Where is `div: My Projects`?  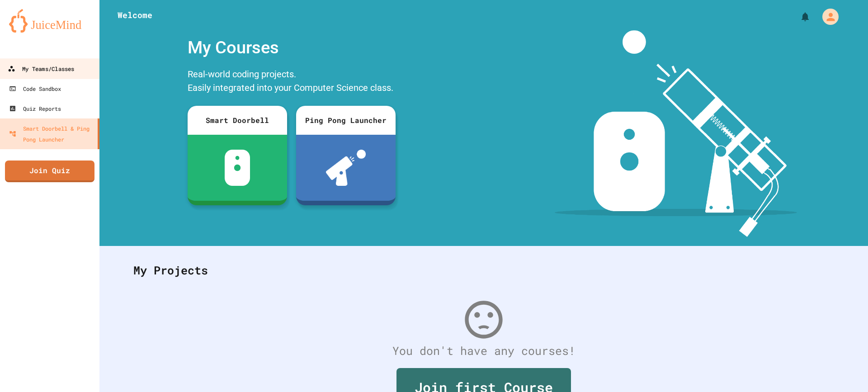
div: My Projects is located at coordinates (484, 271).